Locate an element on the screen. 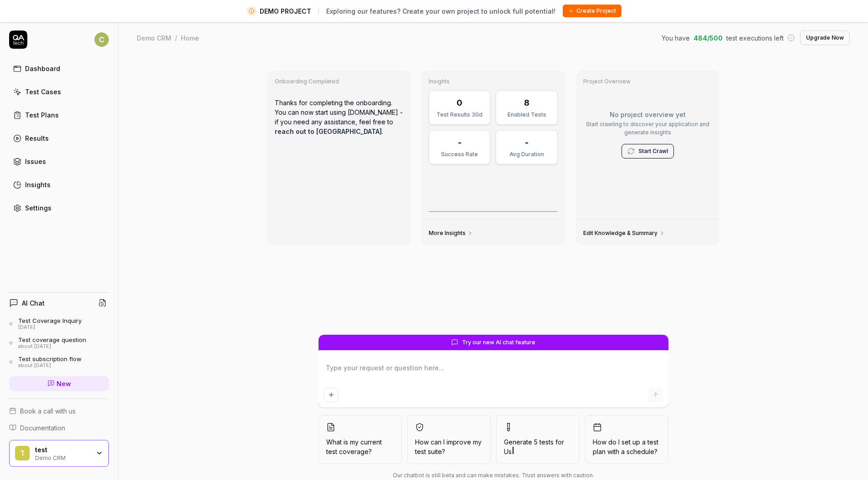  div: test is located at coordinates (62, 449).